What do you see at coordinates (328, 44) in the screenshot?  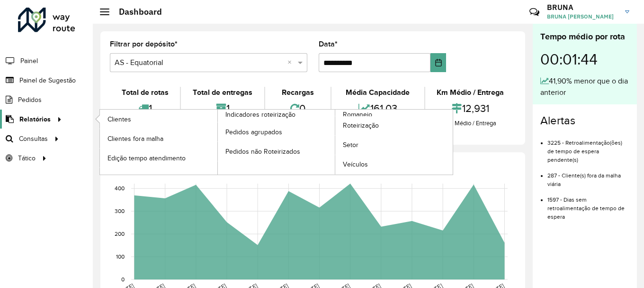 I see `label: Data` at bounding box center [328, 44].